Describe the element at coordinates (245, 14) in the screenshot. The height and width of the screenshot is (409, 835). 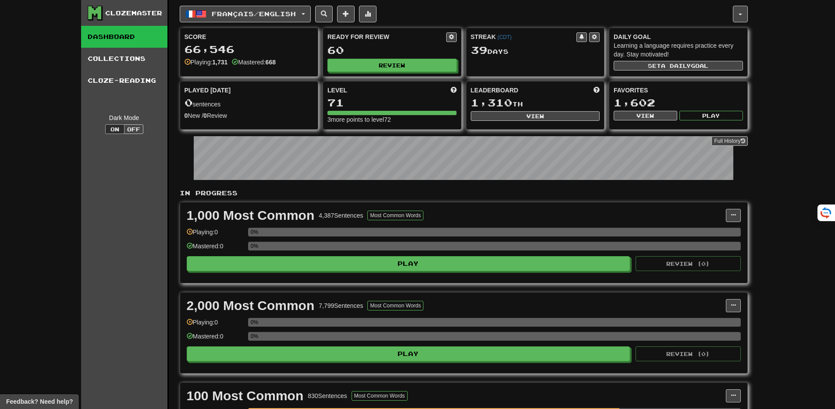
I see `button: Français/English` at that location.